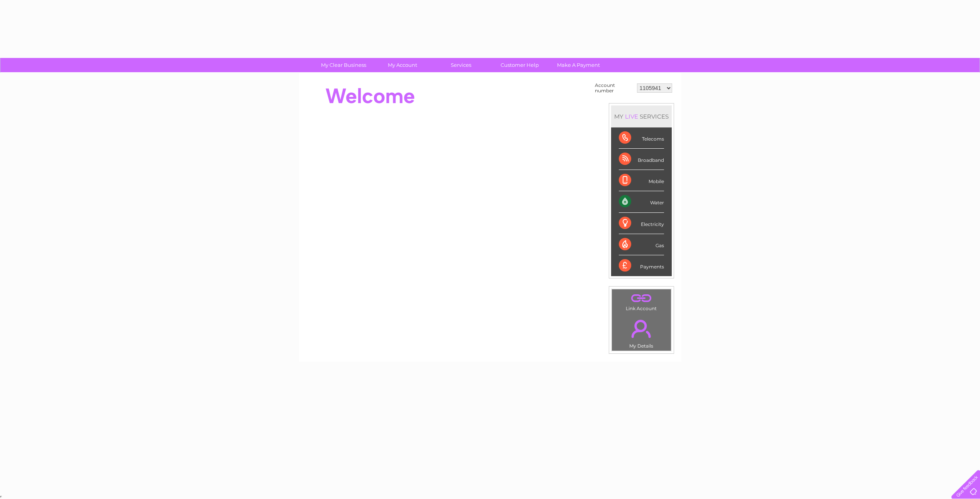  I want to click on td: Account number, so click(614, 88).